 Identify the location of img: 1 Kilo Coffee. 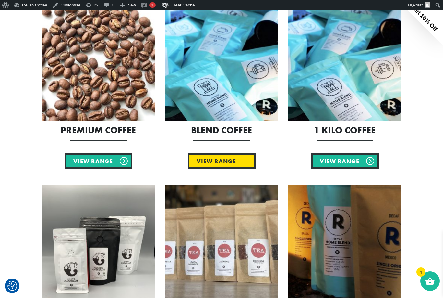
(345, 64).